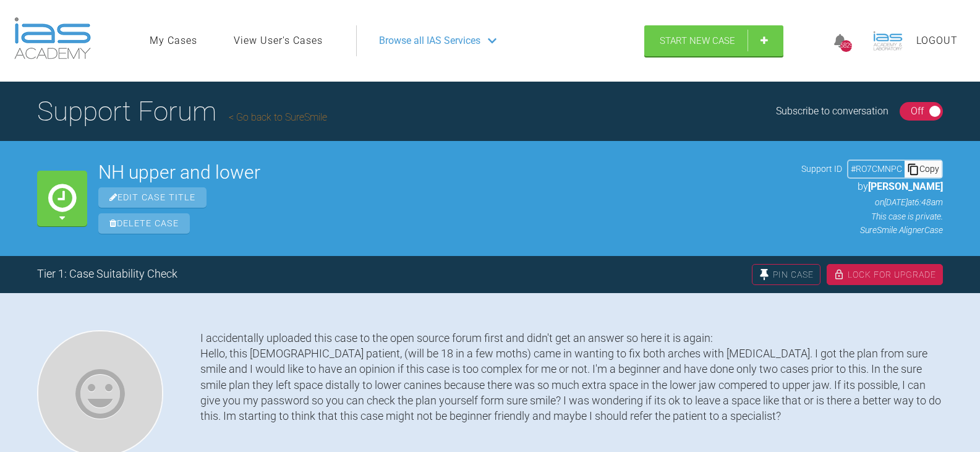  I want to click on img: pin.fff216dc.svg, so click(765, 275).